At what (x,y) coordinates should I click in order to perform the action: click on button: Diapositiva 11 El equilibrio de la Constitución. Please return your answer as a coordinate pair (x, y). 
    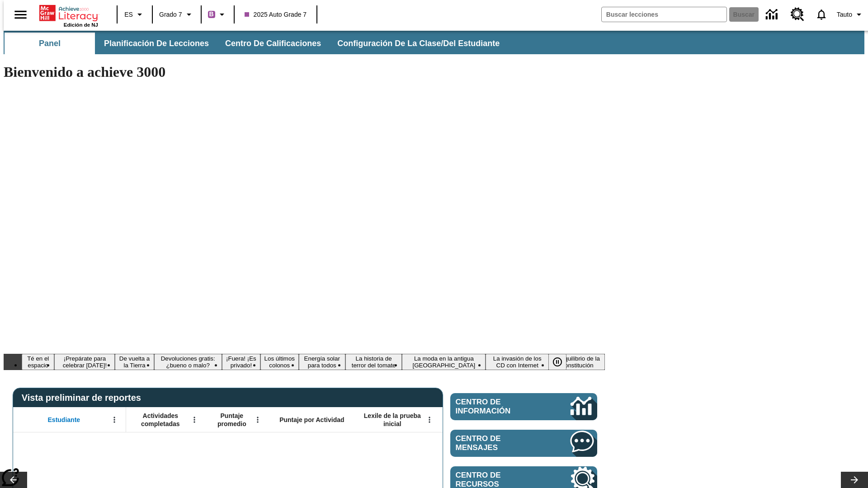
    Looking at the image, I should click on (576, 362).